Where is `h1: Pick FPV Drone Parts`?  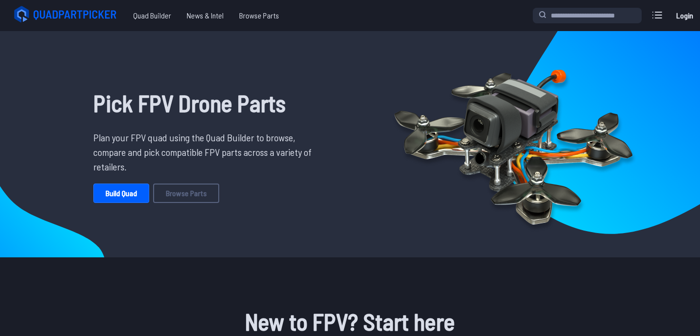
h1: Pick FPV Drone Parts is located at coordinates (206, 103).